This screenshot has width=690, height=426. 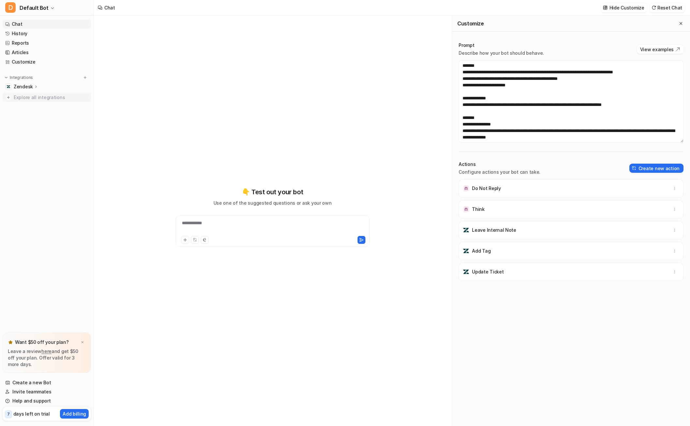 I want to click on p: Actions, so click(x=499, y=164).